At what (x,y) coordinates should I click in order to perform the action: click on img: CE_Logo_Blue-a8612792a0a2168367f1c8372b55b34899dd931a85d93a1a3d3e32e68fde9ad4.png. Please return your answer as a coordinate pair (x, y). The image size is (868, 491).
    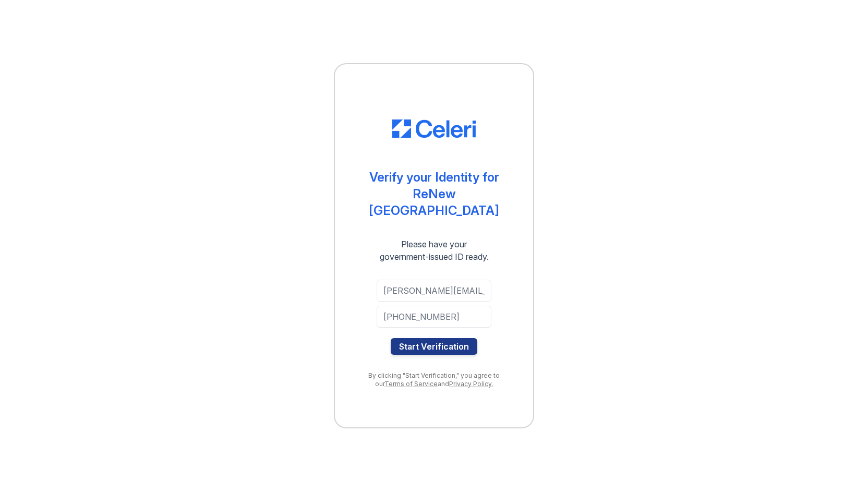
    Looking at the image, I should click on (434, 129).